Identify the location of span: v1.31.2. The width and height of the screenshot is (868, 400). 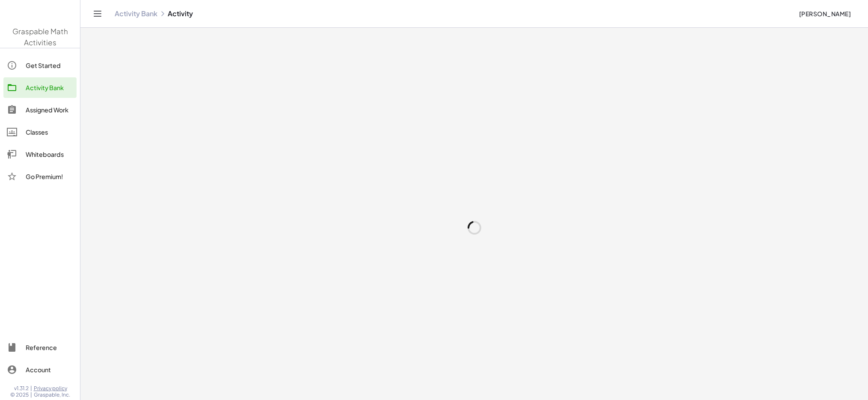
(21, 389).